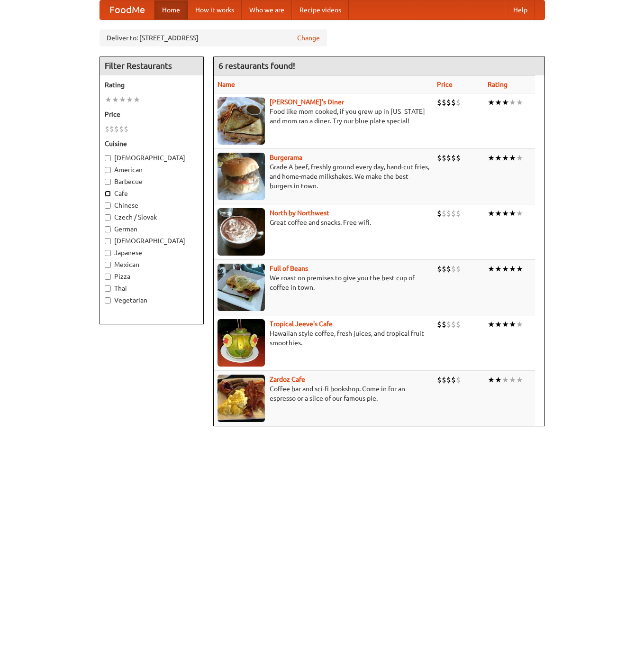 The image size is (644, 671). What do you see at coordinates (127, 10) in the screenshot?
I see `a: FoodMe` at bounding box center [127, 10].